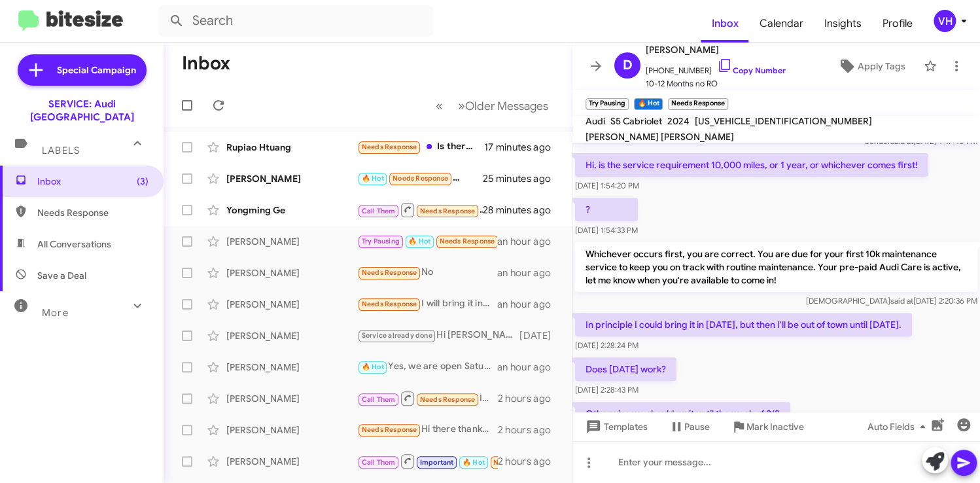  What do you see at coordinates (397, 335) in the screenshot?
I see `span: Service already done` at bounding box center [397, 335].